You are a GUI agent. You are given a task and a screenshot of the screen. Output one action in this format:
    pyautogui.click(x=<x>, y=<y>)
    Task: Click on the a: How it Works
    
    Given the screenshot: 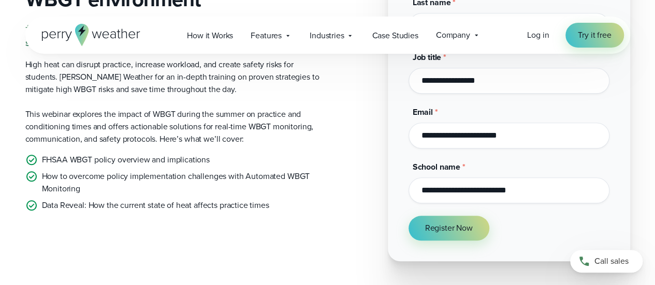 What is the action you would take?
    pyautogui.click(x=210, y=35)
    